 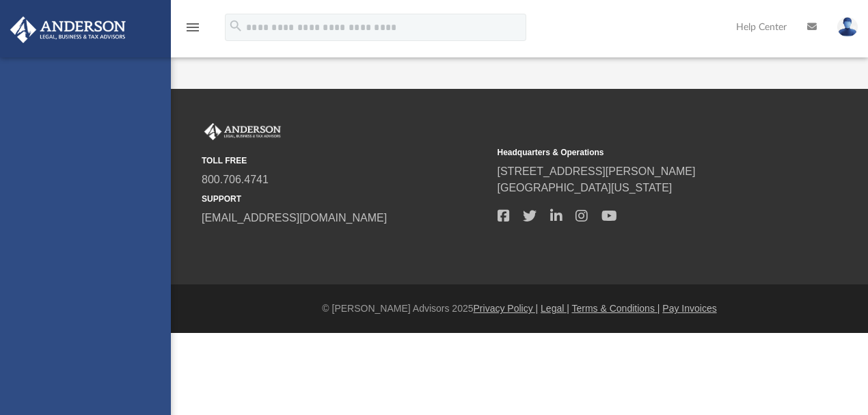 I want to click on a: 800.706.4741, so click(x=235, y=179).